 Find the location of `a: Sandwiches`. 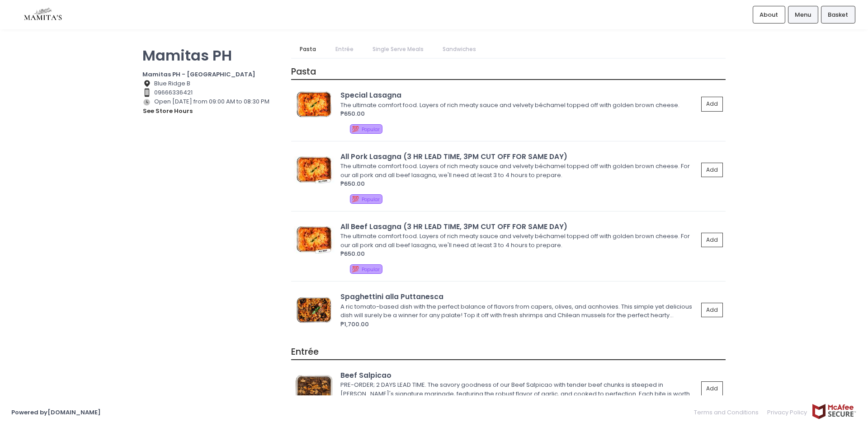

a: Sandwiches is located at coordinates (460, 49).